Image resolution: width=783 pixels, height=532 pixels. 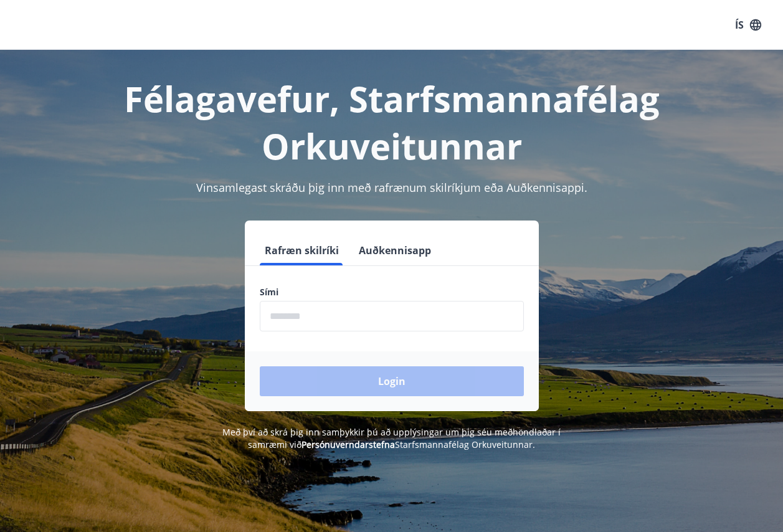 What do you see at coordinates (748, 25) in the screenshot?
I see `button: ÍS` at bounding box center [748, 25].